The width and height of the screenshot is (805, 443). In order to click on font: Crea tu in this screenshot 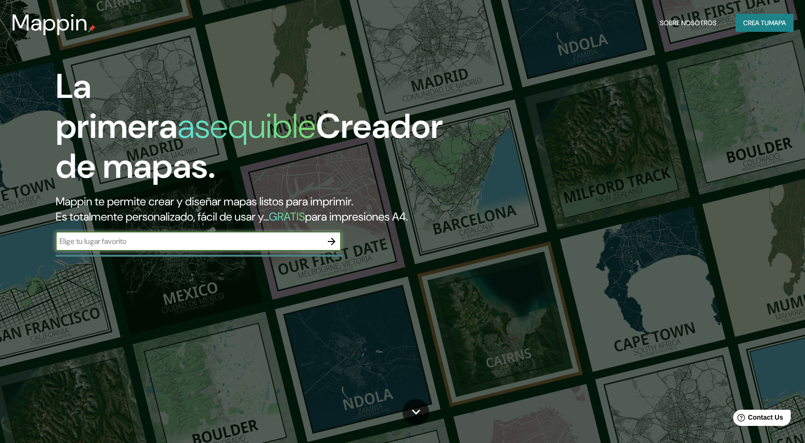, I will do `click(756, 23)`.